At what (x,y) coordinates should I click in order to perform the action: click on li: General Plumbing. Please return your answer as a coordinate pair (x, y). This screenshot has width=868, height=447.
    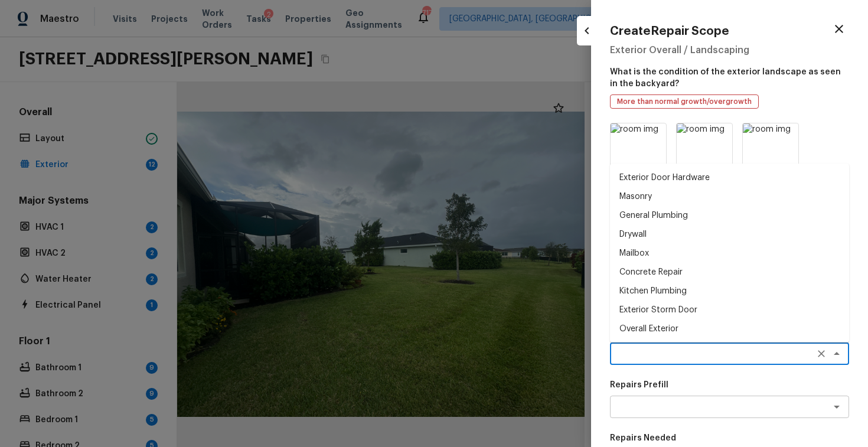
    Looking at the image, I should click on (730, 215).